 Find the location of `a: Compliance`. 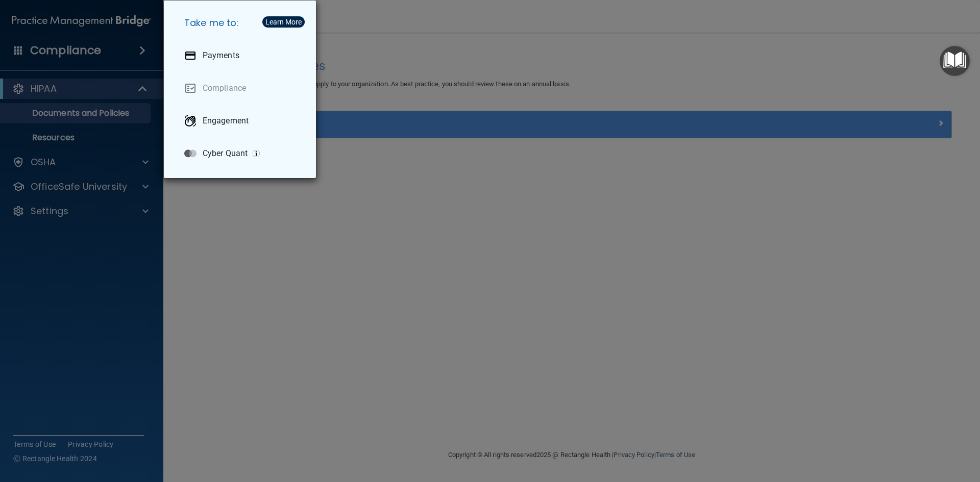

a: Compliance is located at coordinates (242, 88).